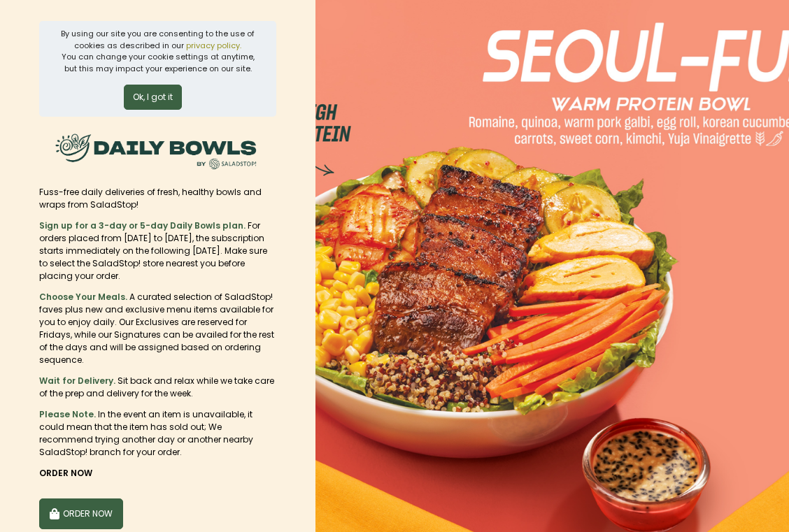  What do you see at coordinates (213, 45) in the screenshot?
I see `a: privacy policy.` at bounding box center [213, 45].